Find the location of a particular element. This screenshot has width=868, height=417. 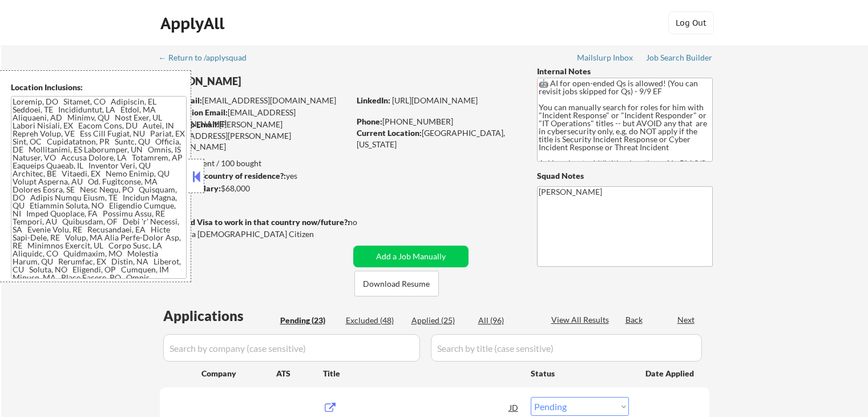

div: All (96) is located at coordinates (507, 320).